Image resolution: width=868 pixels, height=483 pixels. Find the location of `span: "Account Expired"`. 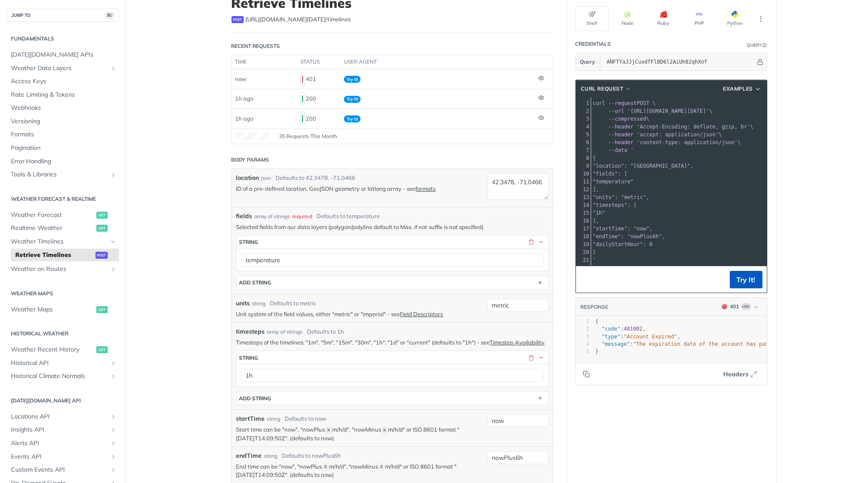

span: "Account Expired" is located at coordinates (650, 337).